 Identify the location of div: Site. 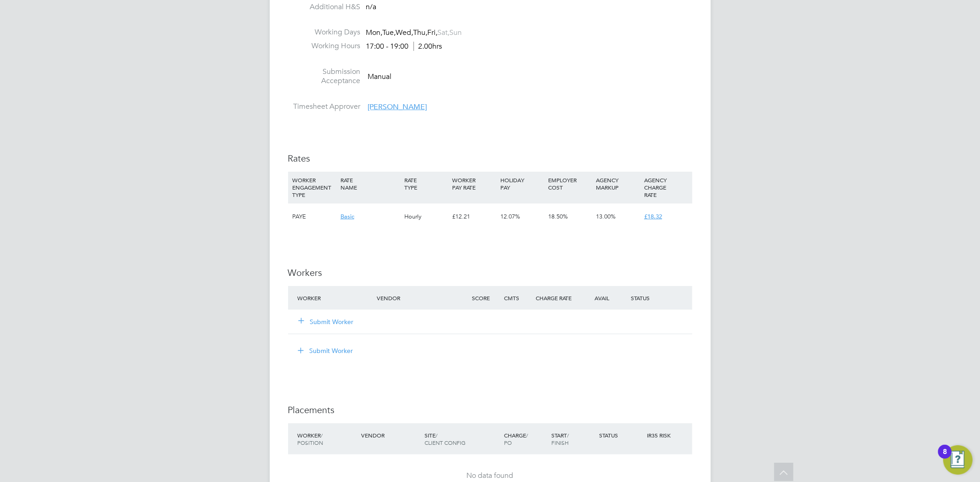
(461, 439).